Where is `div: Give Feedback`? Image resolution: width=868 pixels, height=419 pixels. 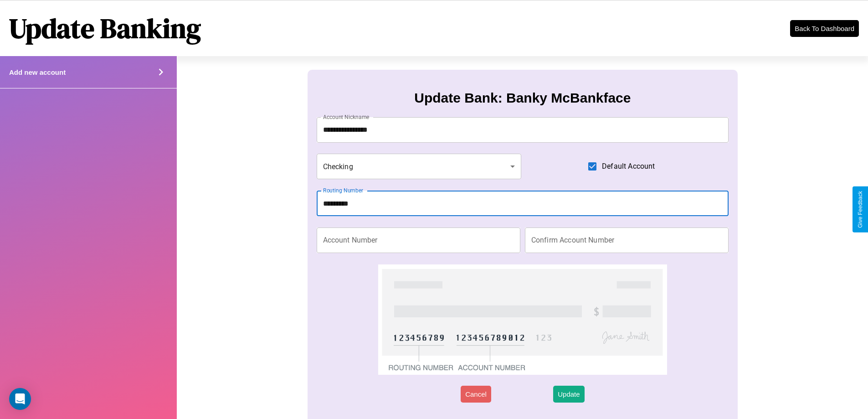
div: Give Feedback is located at coordinates (860, 210).